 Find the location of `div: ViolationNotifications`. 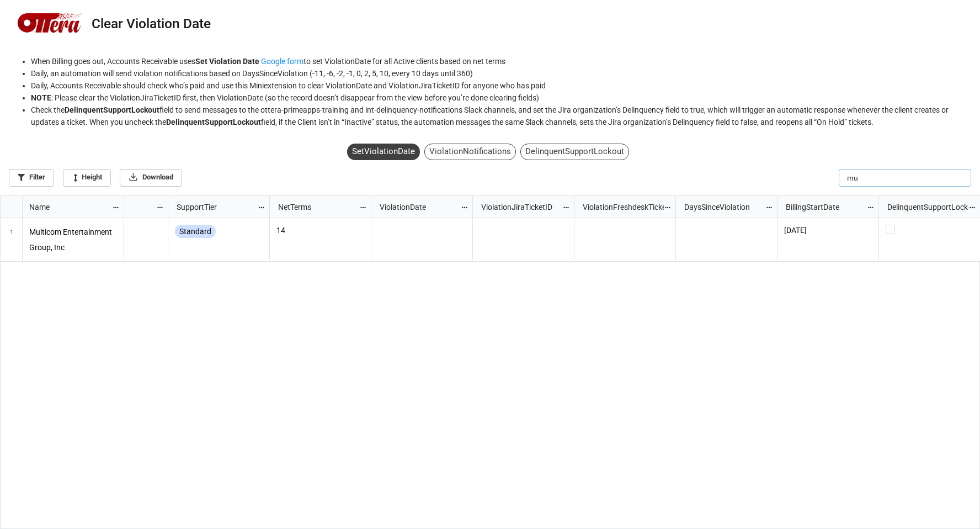

div: ViolationNotifications is located at coordinates (470, 152).